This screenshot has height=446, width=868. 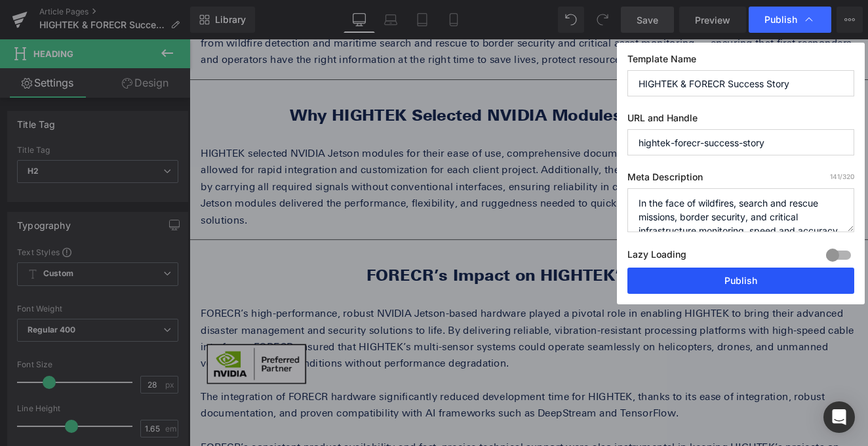 I want to click on div: HIGHTEK selected NVIDIA Jetson modules for their ease of use, comprehensive documentation, and st..., so click(x=397, y=172).